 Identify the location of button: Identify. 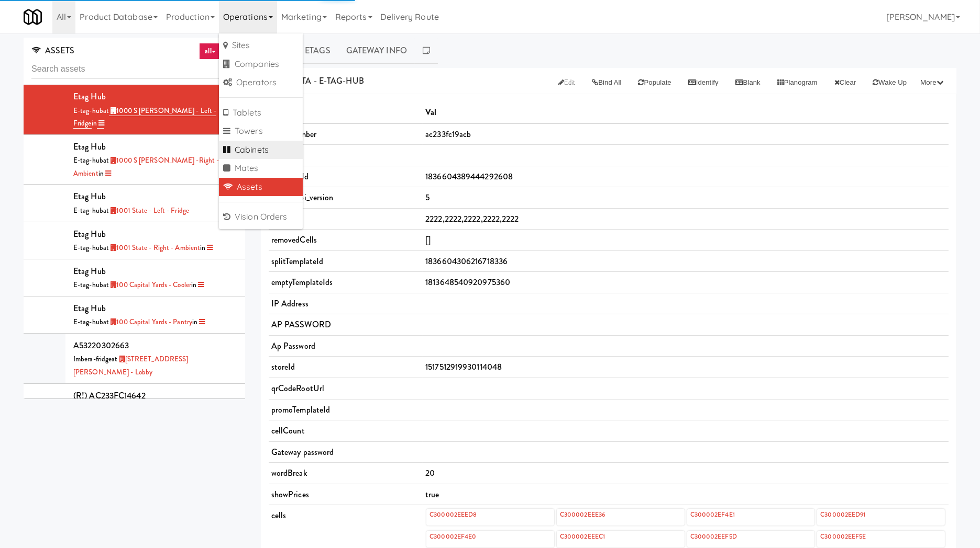
(703, 82).